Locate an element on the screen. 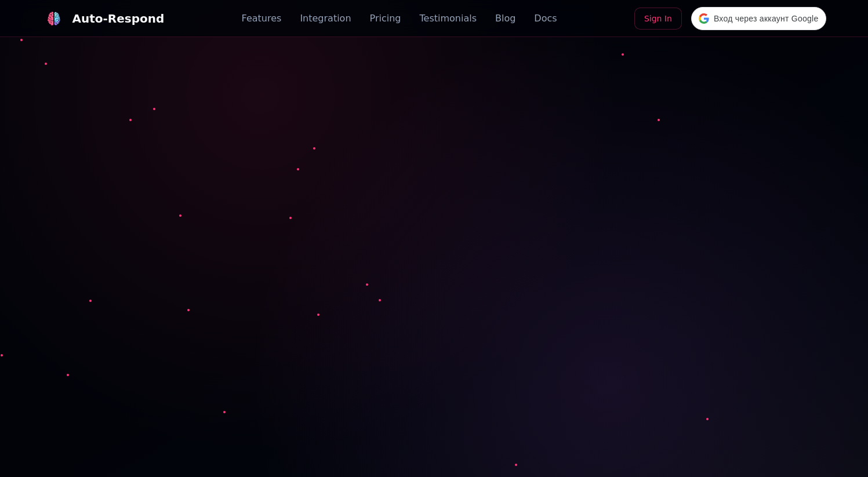 Image resolution: width=868 pixels, height=477 pixels. a: Integration is located at coordinates (325, 18).